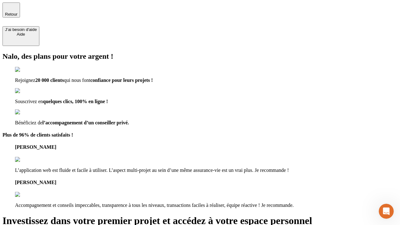  Describe the element at coordinates (86, 122) in the screenshot. I see `span: l’accompagnement d’un conseiller privé.` at that location.